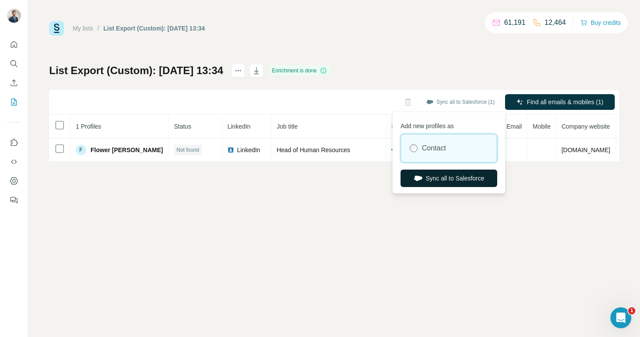  I want to click on button: Buy credits, so click(601, 23).